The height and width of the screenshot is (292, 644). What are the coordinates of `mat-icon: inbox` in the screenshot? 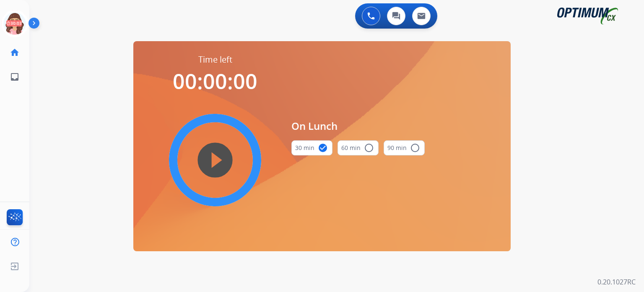 It's located at (15, 77).